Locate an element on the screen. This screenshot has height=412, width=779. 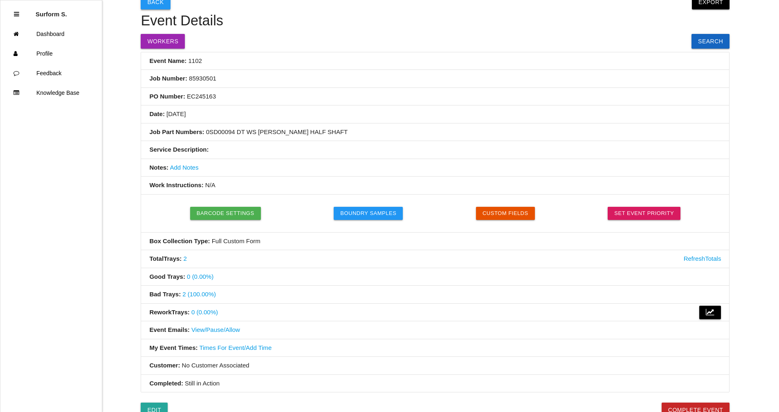
b: Date: is located at coordinates (157, 114).